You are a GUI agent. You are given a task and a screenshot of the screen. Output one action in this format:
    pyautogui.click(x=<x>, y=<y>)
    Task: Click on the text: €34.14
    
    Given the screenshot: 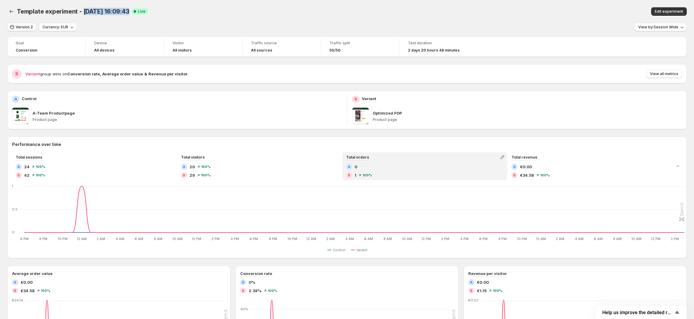 What is the action you would take?
    pyautogui.click(x=17, y=300)
    